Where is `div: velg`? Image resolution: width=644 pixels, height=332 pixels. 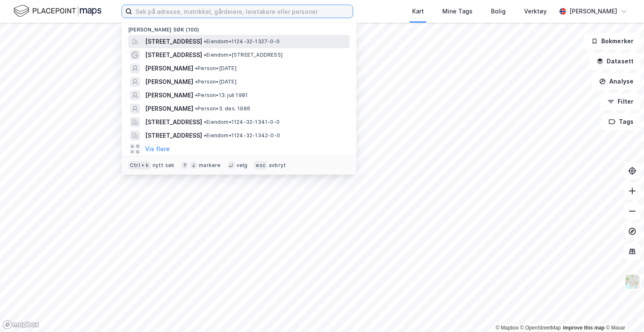
div: velg is located at coordinates (242, 165).